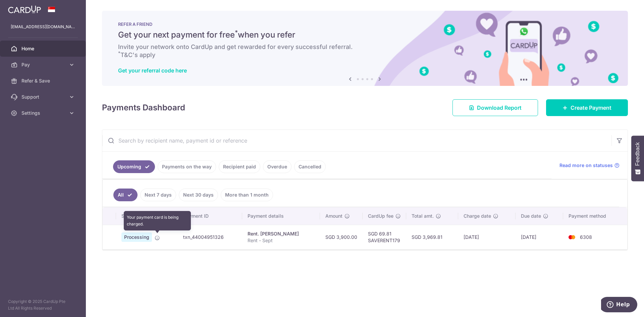 This screenshot has height=317, width=644. I want to click on span: Settings, so click(44, 113).